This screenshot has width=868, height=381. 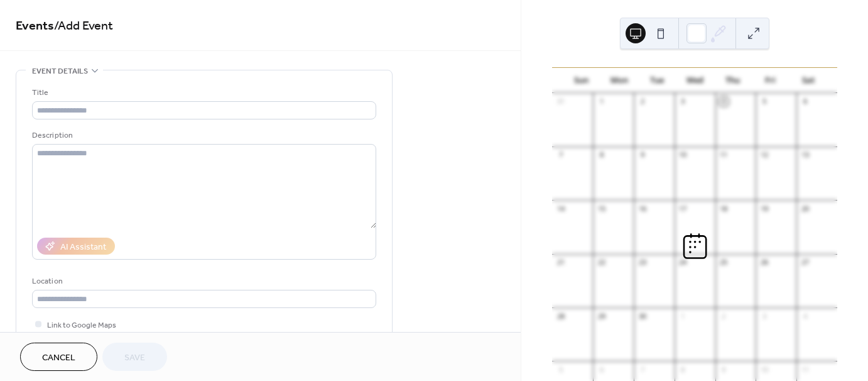 I want to click on div: 21, so click(x=560, y=262).